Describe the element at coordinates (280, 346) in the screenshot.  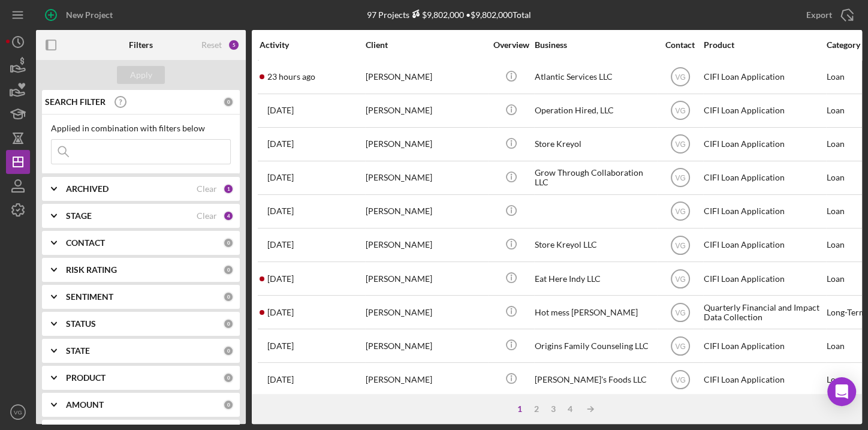
I see `time: 2025-09-11 15:06` at that location.